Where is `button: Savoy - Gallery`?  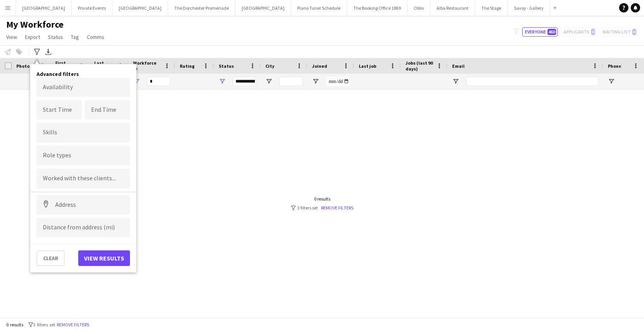
button: Savoy - Gallery is located at coordinates (529, 8).